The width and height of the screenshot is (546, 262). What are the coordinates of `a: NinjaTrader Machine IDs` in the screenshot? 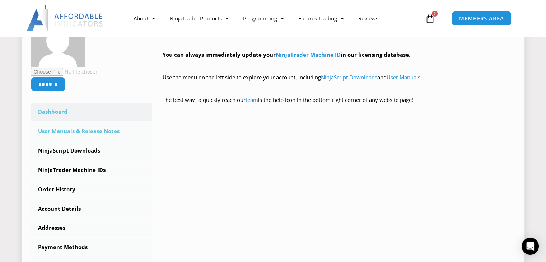 It's located at (92, 170).